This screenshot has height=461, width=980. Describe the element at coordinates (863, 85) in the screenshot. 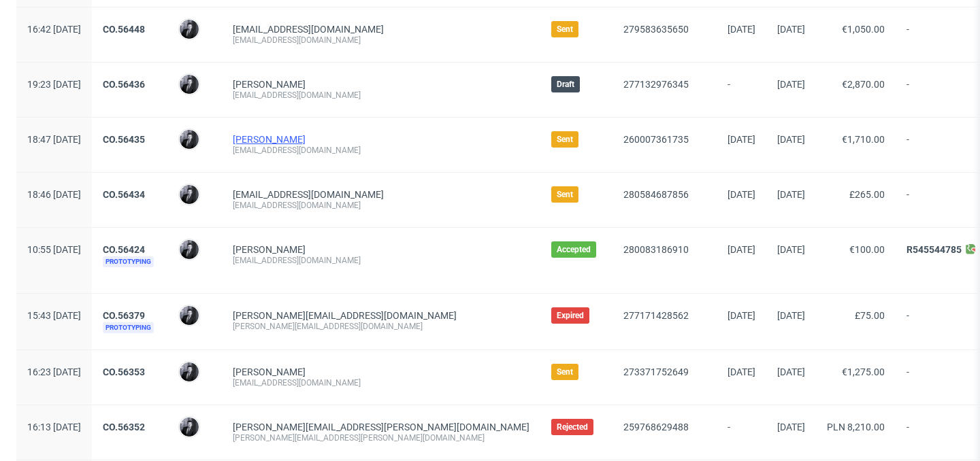

I see `span: €2,870.00` at that location.